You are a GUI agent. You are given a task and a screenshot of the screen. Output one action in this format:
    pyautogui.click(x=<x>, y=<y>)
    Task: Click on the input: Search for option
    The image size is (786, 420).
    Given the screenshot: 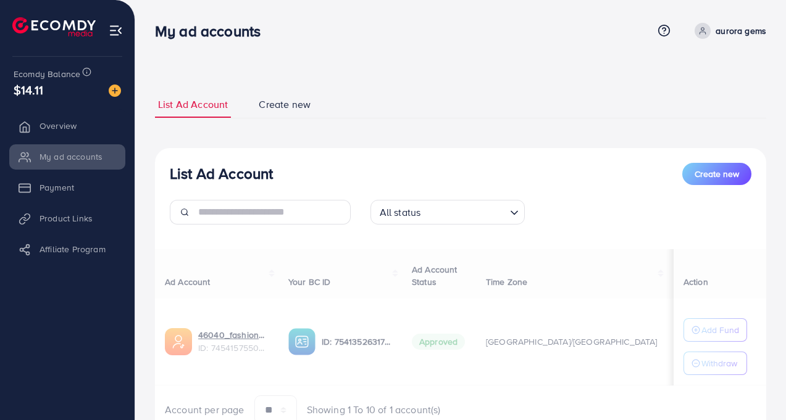 What is the action you would take?
    pyautogui.click(x=464, y=211)
    